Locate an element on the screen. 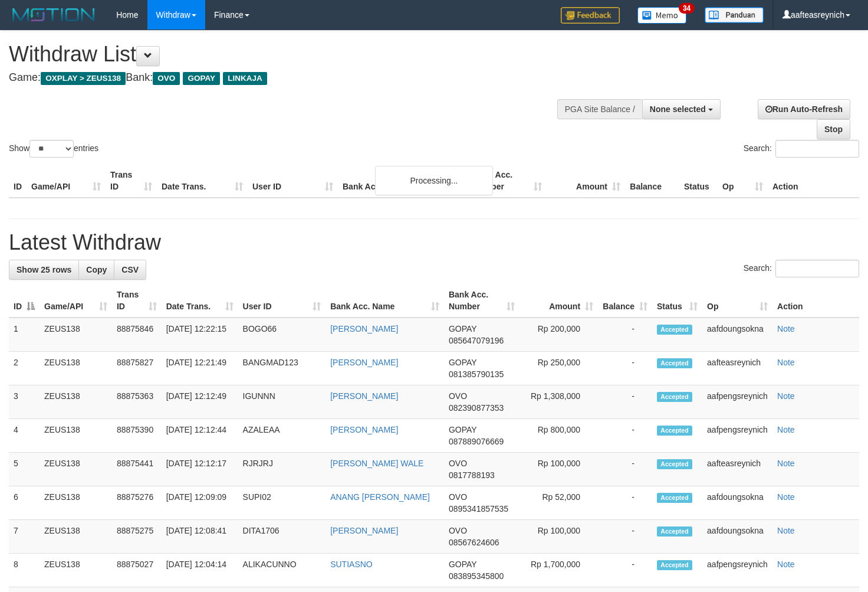 The height and width of the screenshot is (592, 868). h1: Withdraw List is located at coordinates (288, 54).